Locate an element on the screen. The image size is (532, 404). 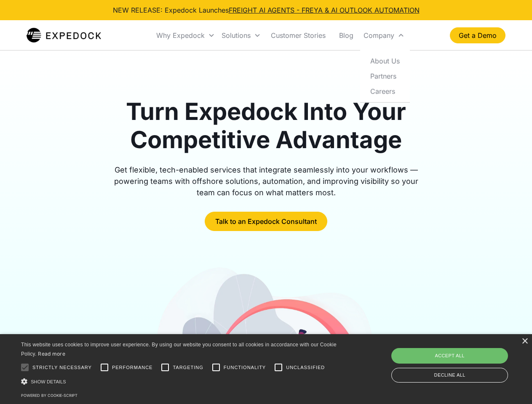
a: home is located at coordinates (64, 35).